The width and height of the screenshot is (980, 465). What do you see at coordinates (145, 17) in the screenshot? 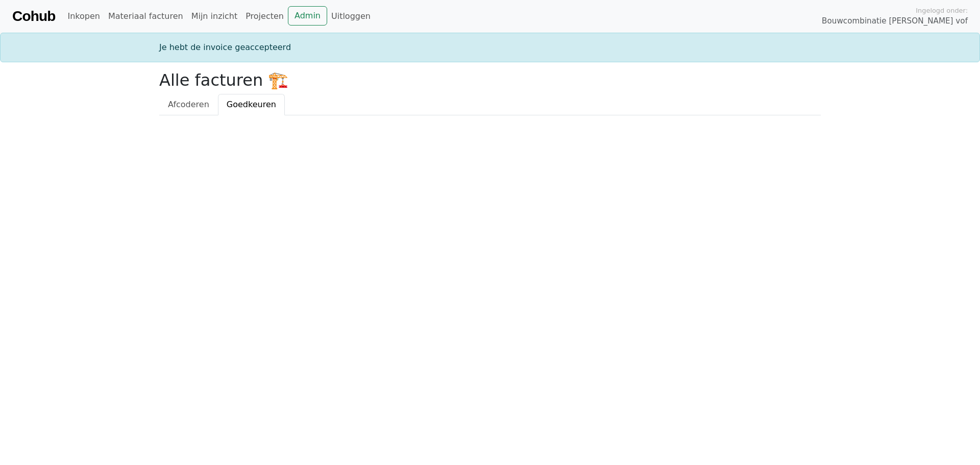
I see `a: Materiaal facturen` at bounding box center [145, 17].